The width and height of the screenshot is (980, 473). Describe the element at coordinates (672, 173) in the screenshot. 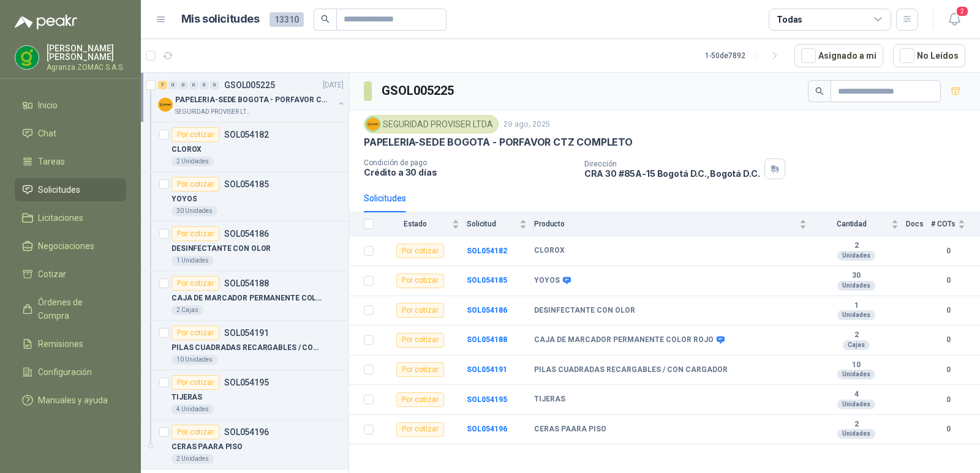

I see `p: CRA 30 #85A-15 Bogotá D.C. , Bogotá D.C.` at that location.